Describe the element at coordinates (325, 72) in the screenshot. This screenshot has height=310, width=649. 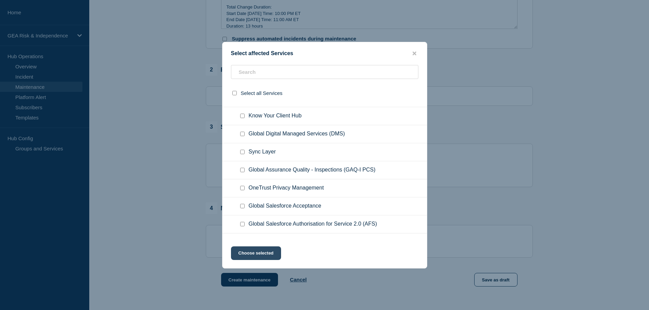
I see `input: Search` at that location.